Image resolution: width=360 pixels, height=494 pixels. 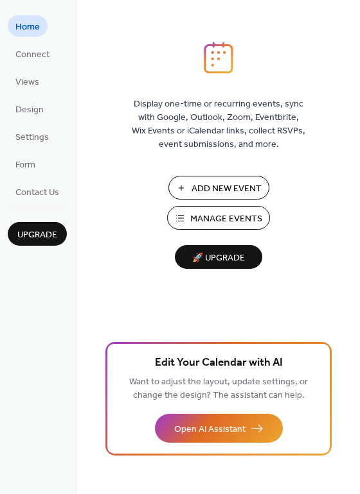 I want to click on a: Connect, so click(x=32, y=53).